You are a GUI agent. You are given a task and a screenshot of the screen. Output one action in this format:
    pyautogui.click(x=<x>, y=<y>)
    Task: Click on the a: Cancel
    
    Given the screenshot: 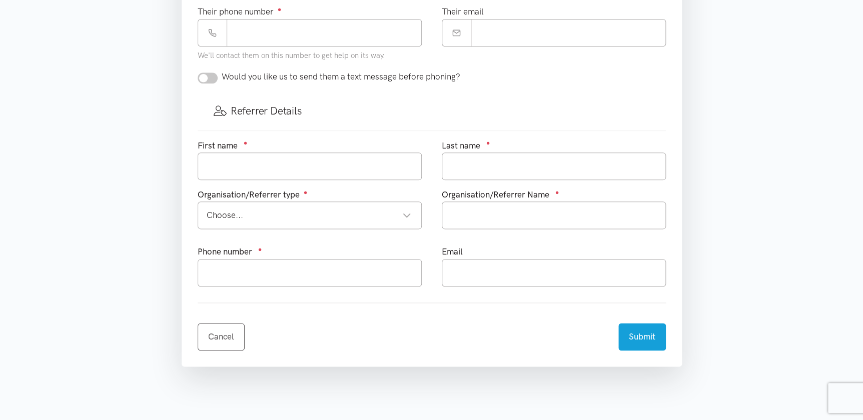 What is the action you would take?
    pyautogui.click(x=221, y=337)
    